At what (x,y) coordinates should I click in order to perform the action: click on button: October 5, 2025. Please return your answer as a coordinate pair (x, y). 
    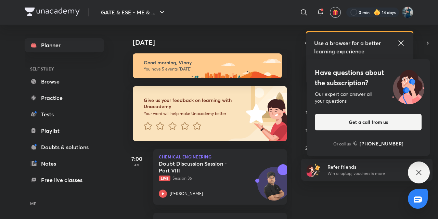
    Looking at the image, I should click on (308, 94).